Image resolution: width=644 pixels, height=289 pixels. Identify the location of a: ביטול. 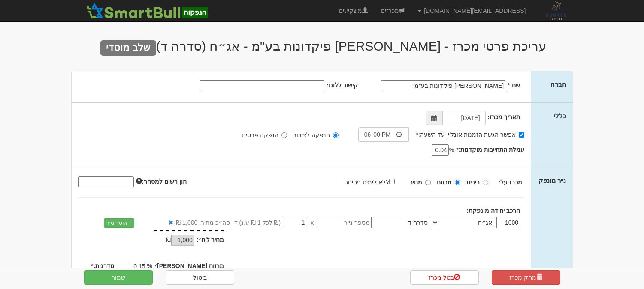
(200, 277).